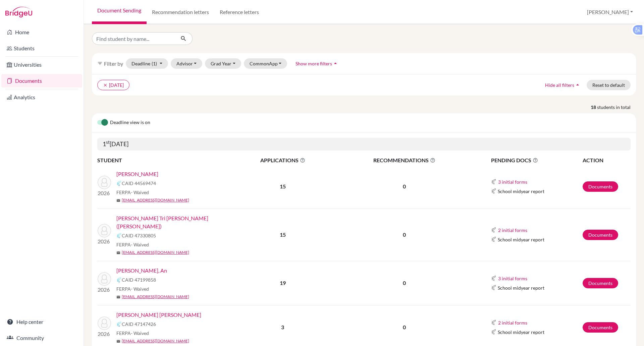 The width and height of the screenshot is (644, 346). What do you see at coordinates (19, 12) in the screenshot?
I see `img: Bridge-U` at bounding box center [19, 12].